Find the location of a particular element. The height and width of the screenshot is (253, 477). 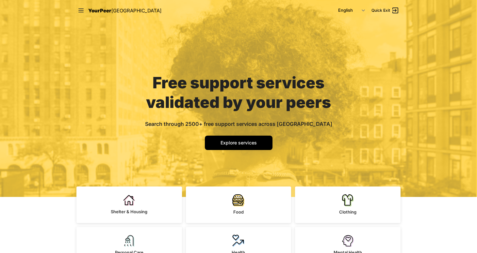

span: Shelter & Housing is located at coordinates (129, 212).